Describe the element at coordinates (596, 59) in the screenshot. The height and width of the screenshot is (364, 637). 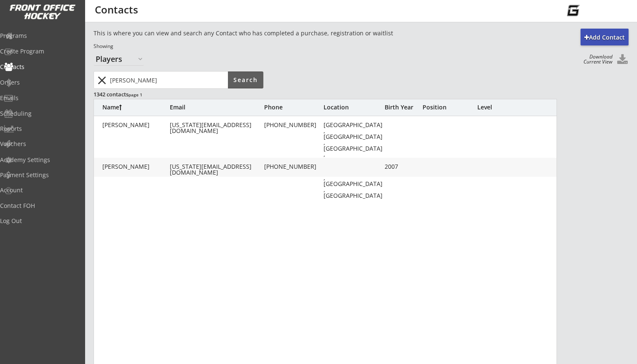
I see `div: Download Current View` at that location.